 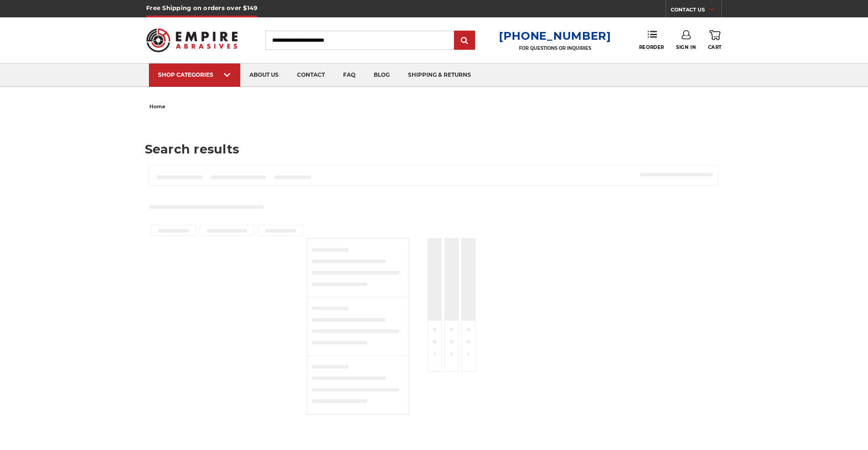 What do you see at coordinates (686, 47) in the screenshot?
I see `span: Sign In` at bounding box center [686, 47].